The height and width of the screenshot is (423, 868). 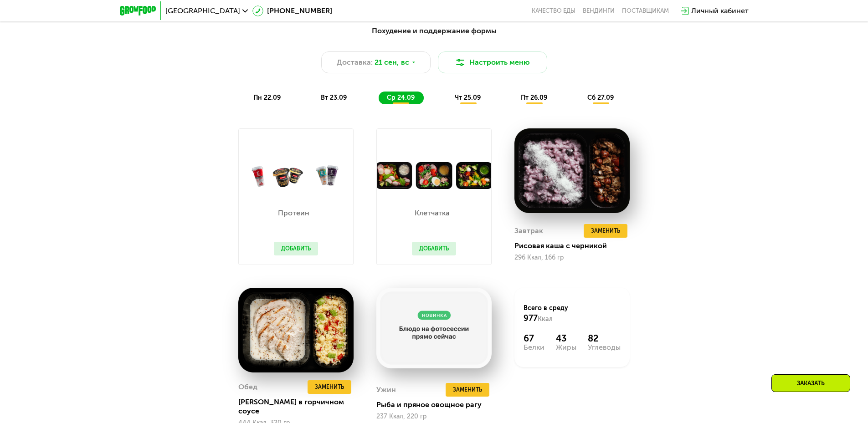 I want to click on span: пн 22.09, so click(x=267, y=98).